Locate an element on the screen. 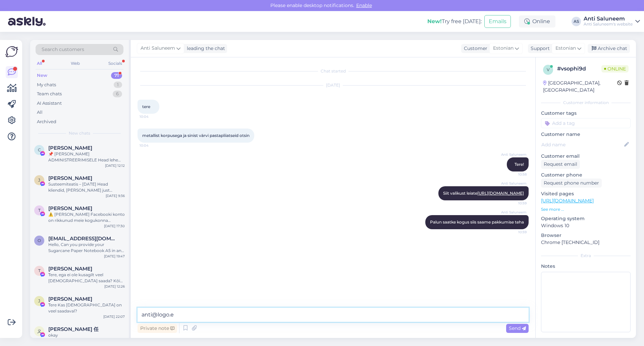 The image size is (644, 346). div: My chats is located at coordinates (46, 85).